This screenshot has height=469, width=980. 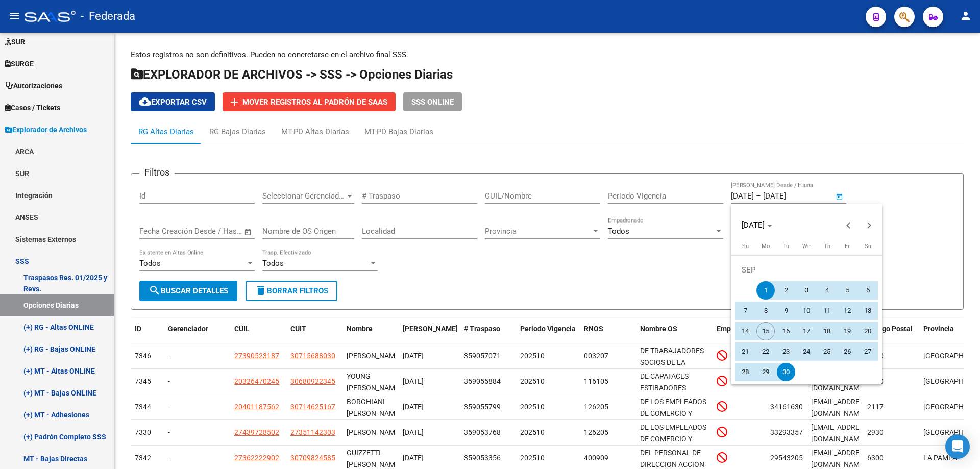 What do you see at coordinates (827, 331) in the screenshot?
I see `button: September 18, 2025` at bounding box center [827, 331].